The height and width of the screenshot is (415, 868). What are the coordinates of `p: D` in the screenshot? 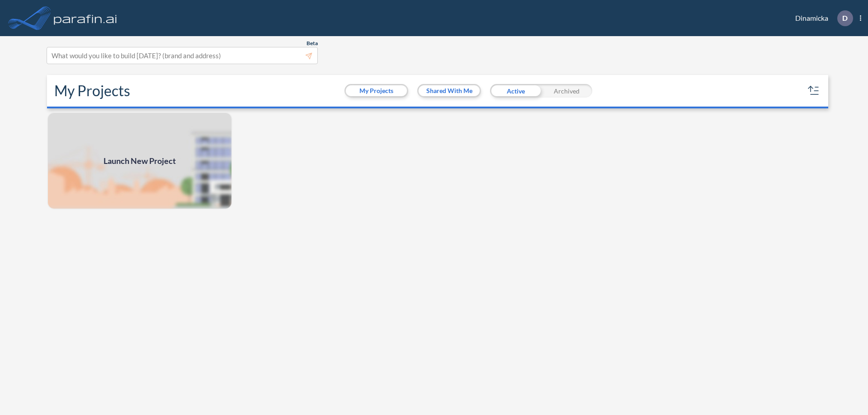 It's located at (845, 18).